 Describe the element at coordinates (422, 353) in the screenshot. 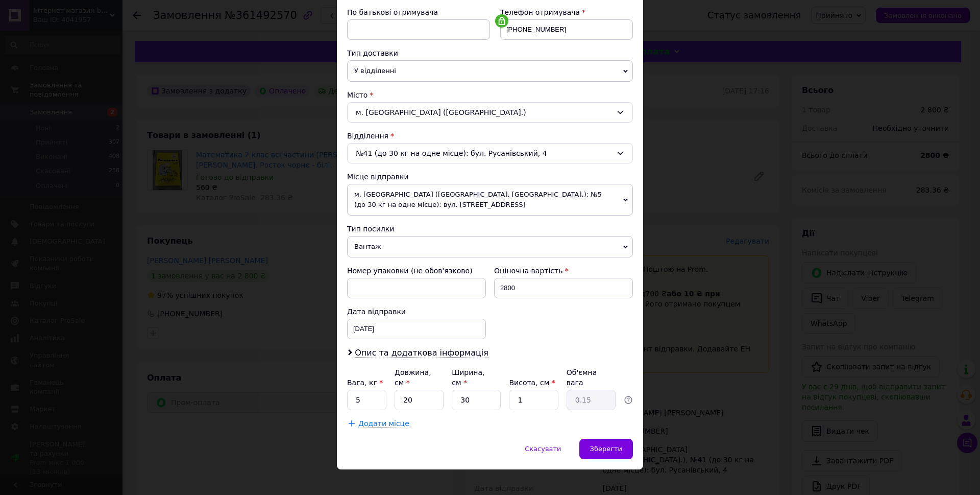

I see `span: Опис та додаткова інформація` at that location.